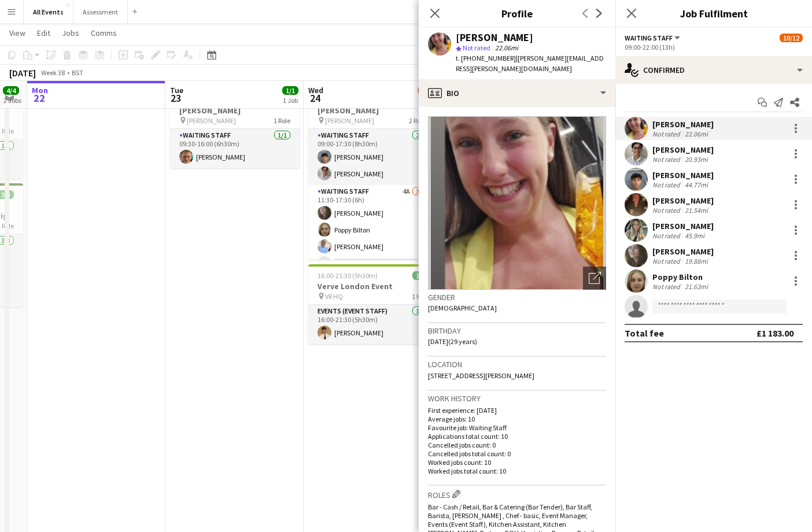 Image resolution: width=812 pixels, height=532 pixels. Describe the element at coordinates (176, 98) in the screenshot. I see `span: 23` at that location.